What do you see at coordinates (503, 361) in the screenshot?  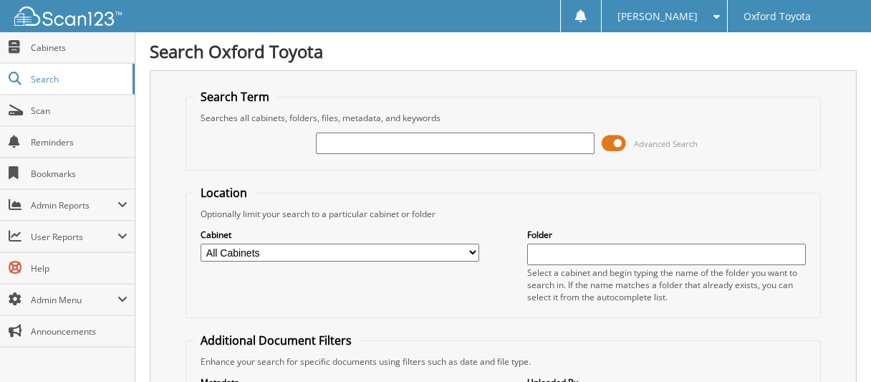 I see `div: Enhance your search for specific documents using filters such as date and file type.` at bounding box center [503, 361].